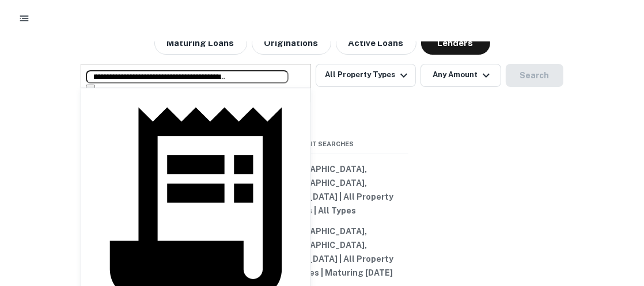 The height and width of the screenshot is (286, 644). I want to click on button: Lenders, so click(455, 43).